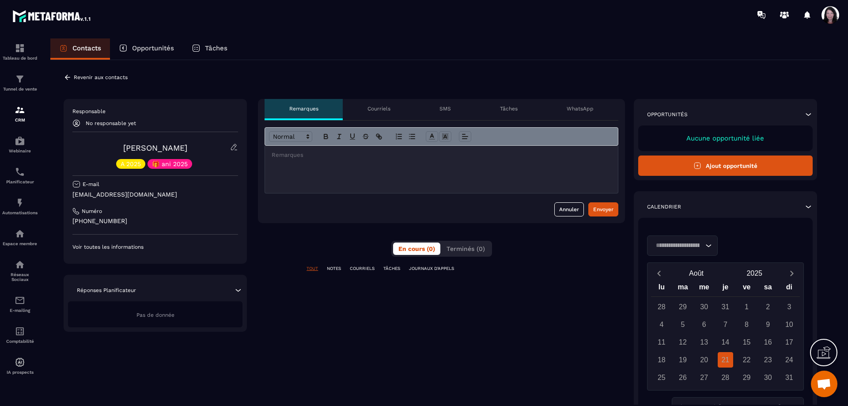 The width and height of the screenshot is (848, 406). Describe the element at coordinates (683, 342) in the screenshot. I see `div: 12` at that location.